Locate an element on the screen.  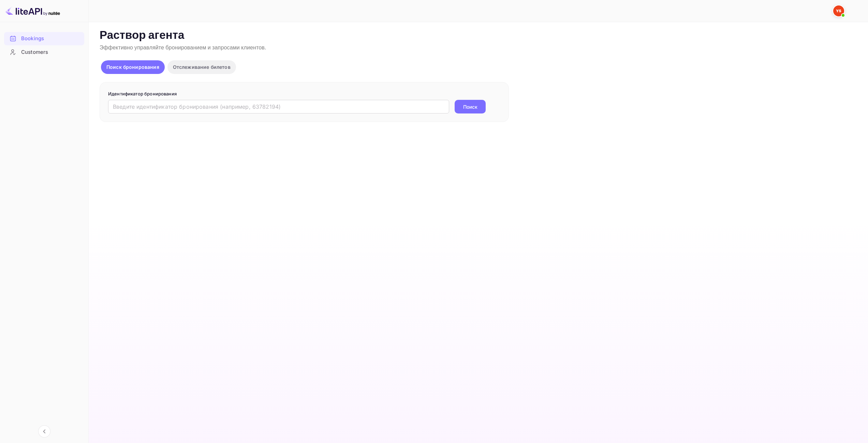
ya-tr-span: Отслеживание билетов is located at coordinates (202, 67).